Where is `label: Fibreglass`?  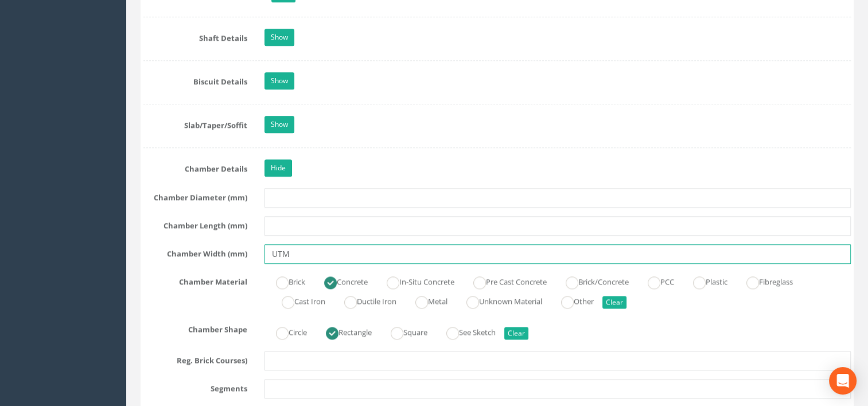
label: Fibreglass is located at coordinates (763, 280).